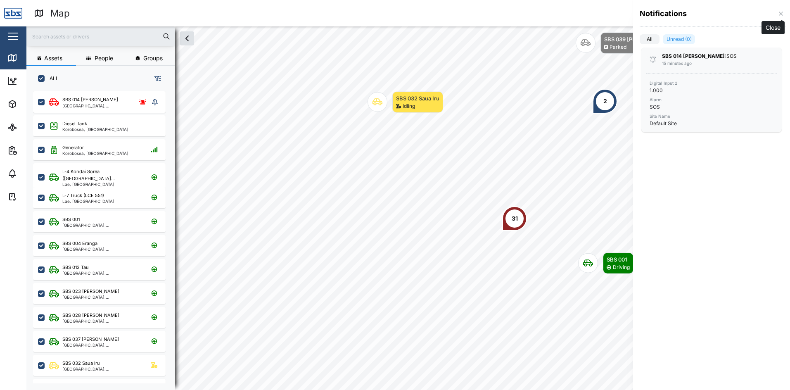  Describe the element at coordinates (711, 83) in the screenshot. I see `div: Digital Input 2` at that location.